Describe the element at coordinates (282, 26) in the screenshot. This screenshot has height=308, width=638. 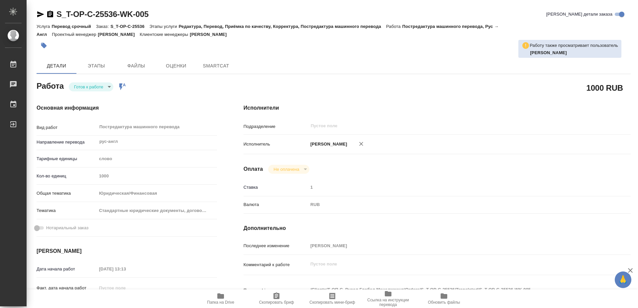
I see `p: Редактура, Перевод, Приёмка по качеству, Корректура, Постредактура машинного перевода` at that location.